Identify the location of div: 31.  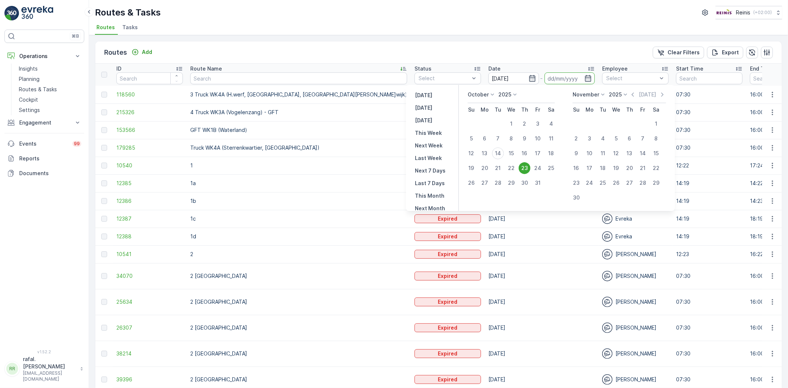
(538, 183).